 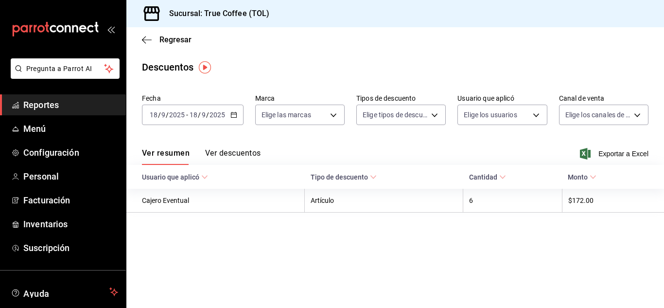 I want to click on button: Pregunta a Parrot AI, so click(x=65, y=69).